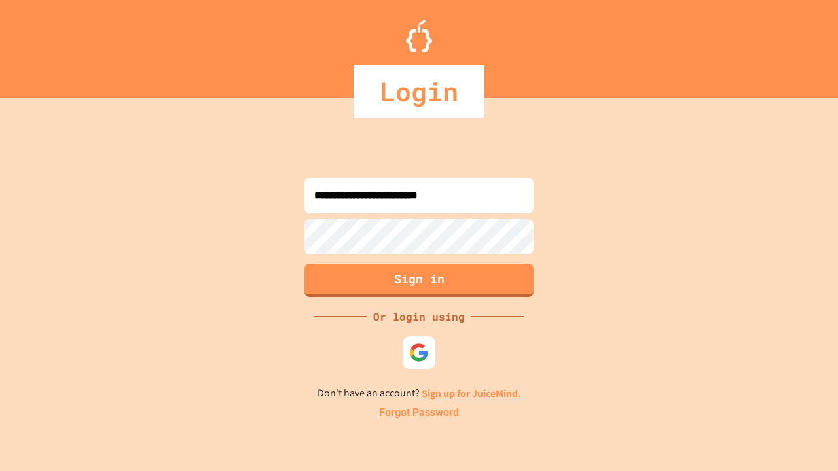 The height and width of the screenshot is (471, 838). Describe the element at coordinates (419, 353) in the screenshot. I see `img: google-icon.svg` at that location.